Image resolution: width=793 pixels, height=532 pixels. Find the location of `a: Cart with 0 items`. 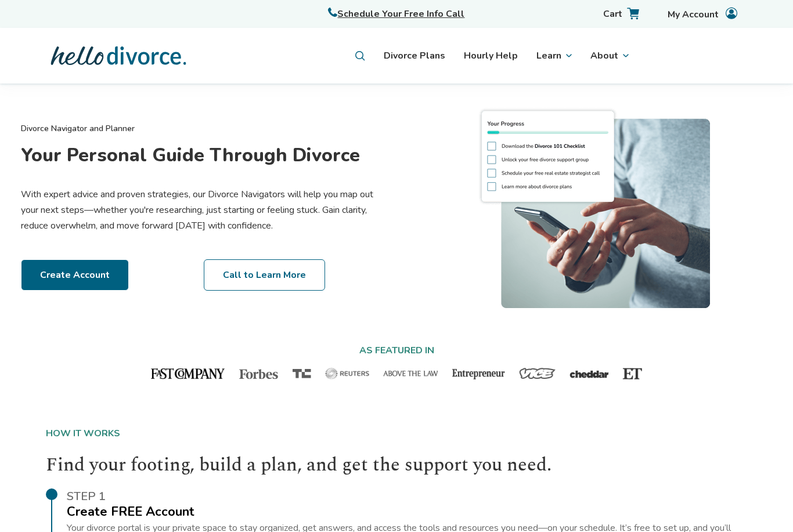

a: Cart with 0 items is located at coordinates (611, 14).